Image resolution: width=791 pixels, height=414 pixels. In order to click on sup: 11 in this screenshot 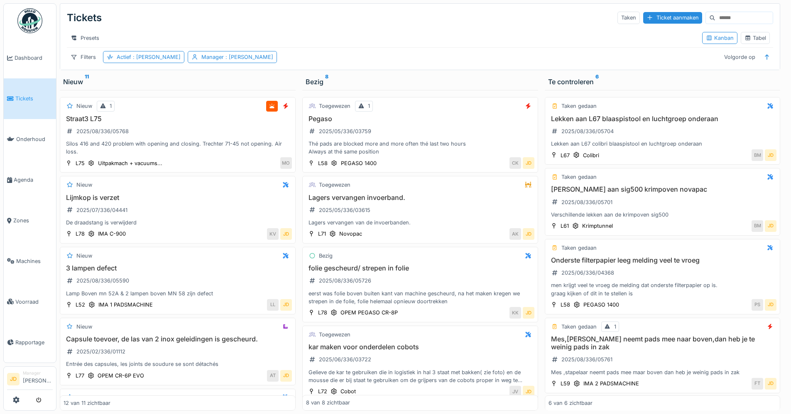, I will do `click(87, 82)`.